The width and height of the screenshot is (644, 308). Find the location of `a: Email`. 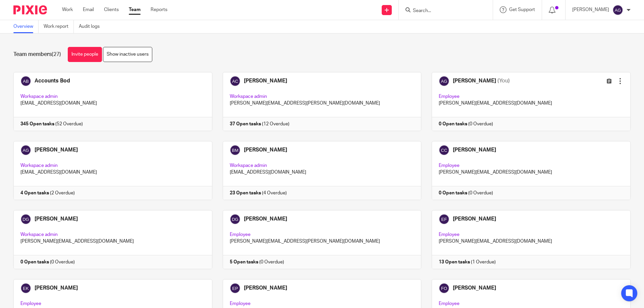

a: Email is located at coordinates (89, 10).